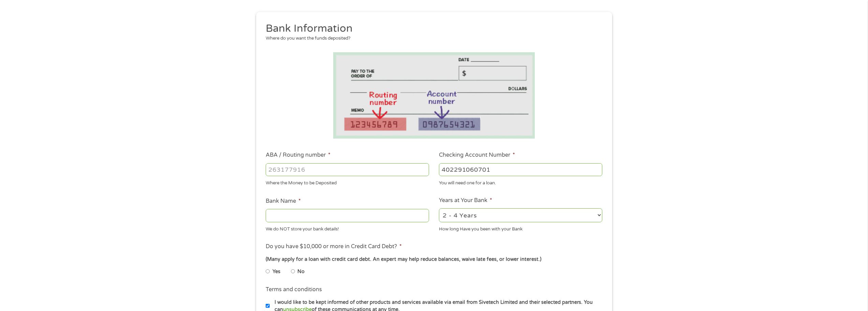 This screenshot has width=868, height=311. Describe the element at coordinates (434, 260) in the screenshot. I see `div: (Many apply for a loan with credit card debt. An expert may help reduce balances, waive late fees...` at that location.